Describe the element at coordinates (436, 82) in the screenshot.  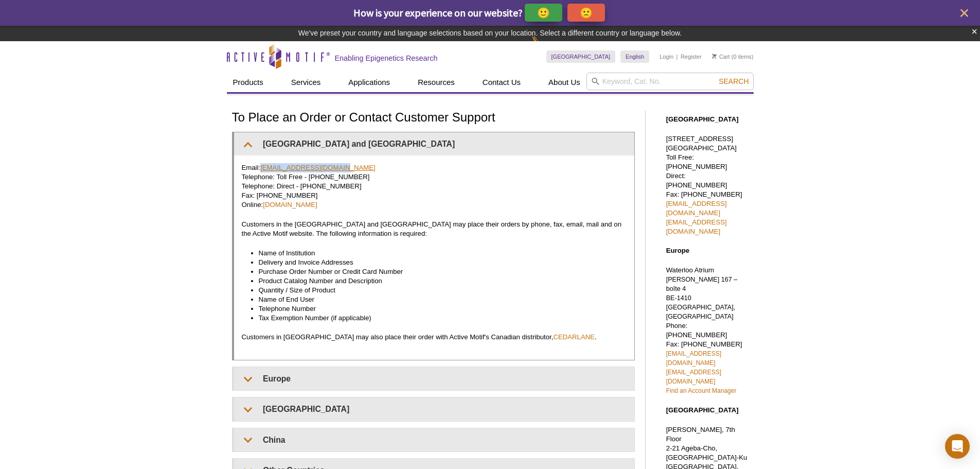
I see `a: Resources` at that location.